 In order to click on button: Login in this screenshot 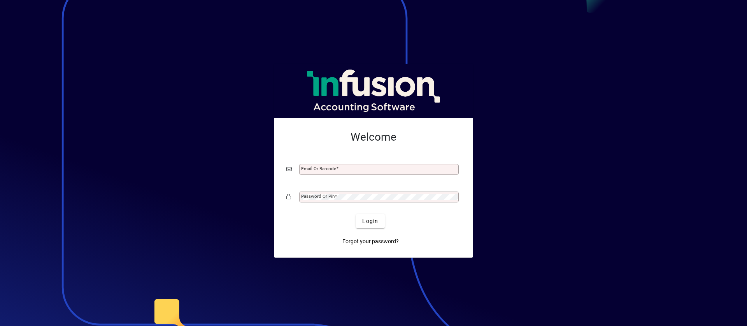, I will do `click(370, 221)`.